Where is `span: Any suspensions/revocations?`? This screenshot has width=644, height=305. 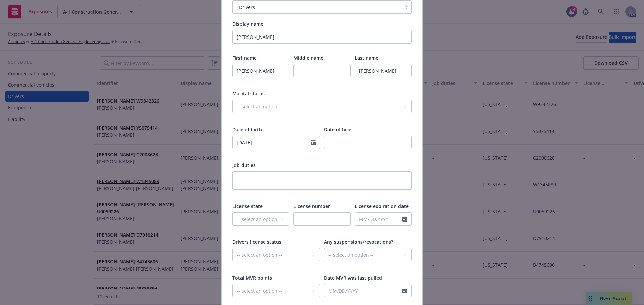 span: Any suspensions/revocations? is located at coordinates (358, 242).